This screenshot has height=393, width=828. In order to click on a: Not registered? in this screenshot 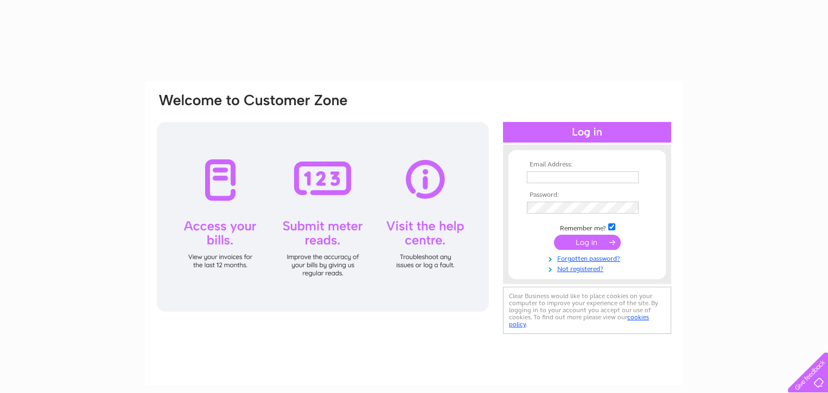, I will do `click(588, 268)`.